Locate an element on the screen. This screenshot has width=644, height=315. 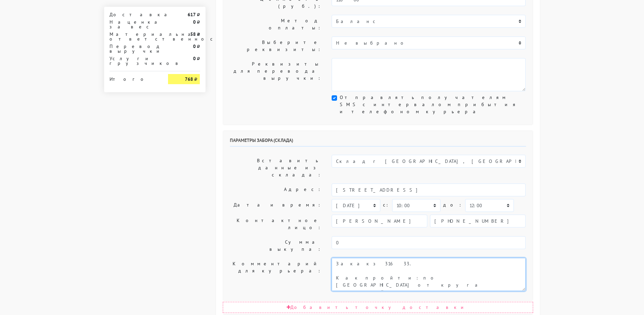
div: Доставка is located at coordinates (134, 14).